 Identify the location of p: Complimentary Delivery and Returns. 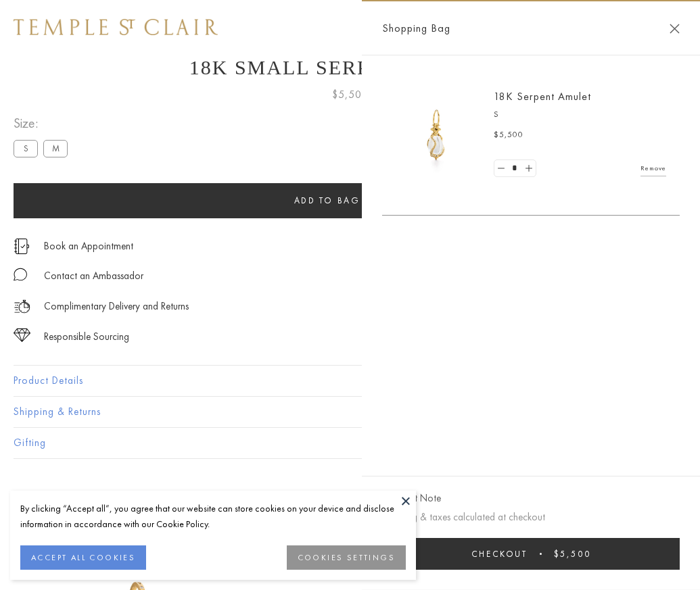
(116, 306).